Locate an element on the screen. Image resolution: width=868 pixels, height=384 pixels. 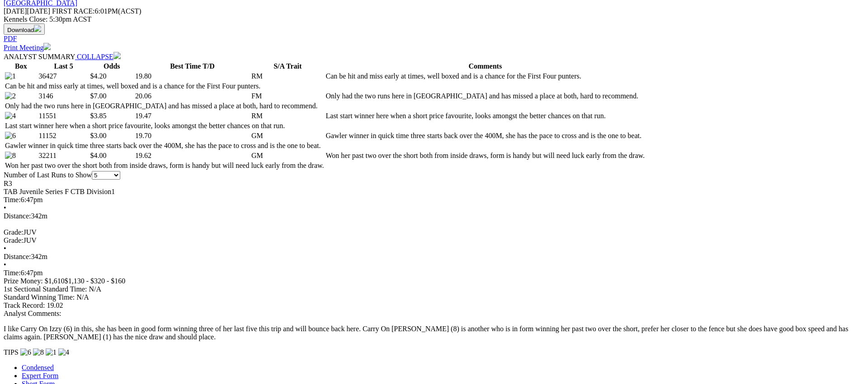
td: 19.62 is located at coordinates (192, 156).